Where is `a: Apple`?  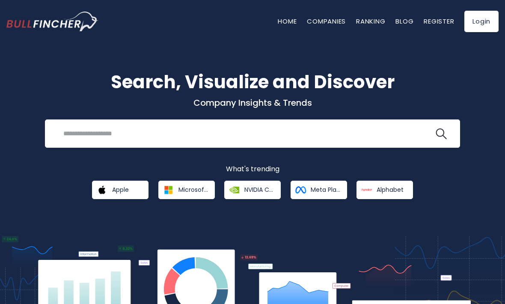
a: Apple is located at coordinates (120, 190).